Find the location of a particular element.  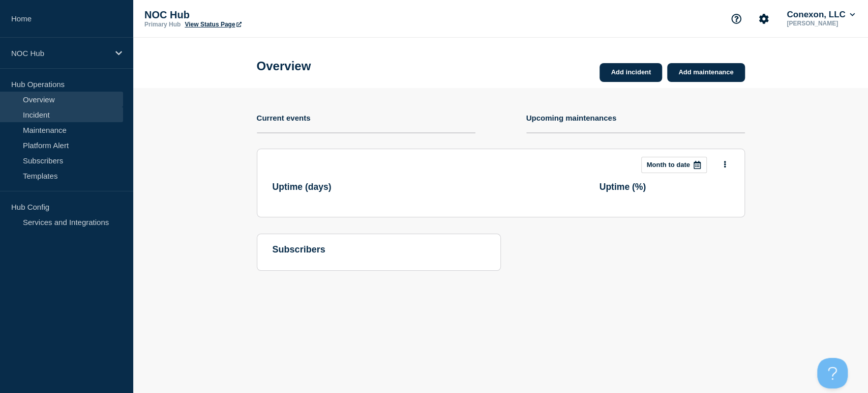

button: Conexon, LLC is located at coordinates (820, 15).